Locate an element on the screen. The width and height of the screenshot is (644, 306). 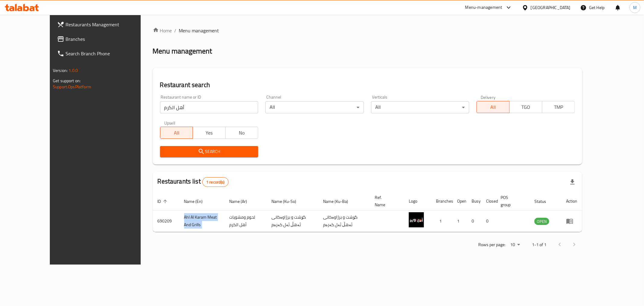
span: Branches is located at coordinates (109, 39).